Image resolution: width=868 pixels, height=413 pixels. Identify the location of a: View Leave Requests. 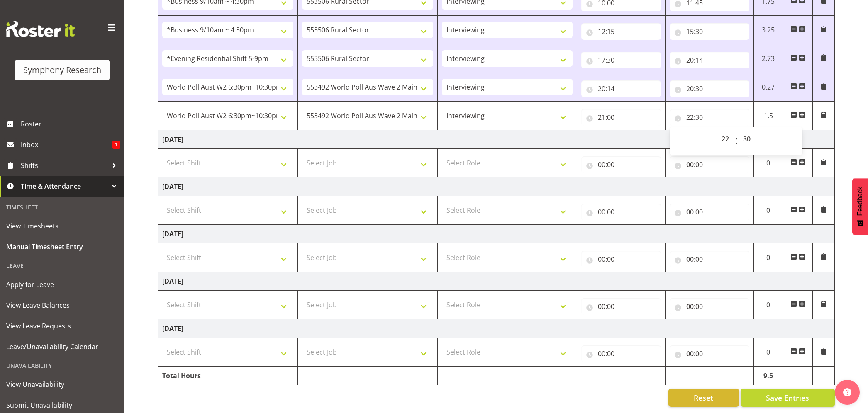
(62, 326).